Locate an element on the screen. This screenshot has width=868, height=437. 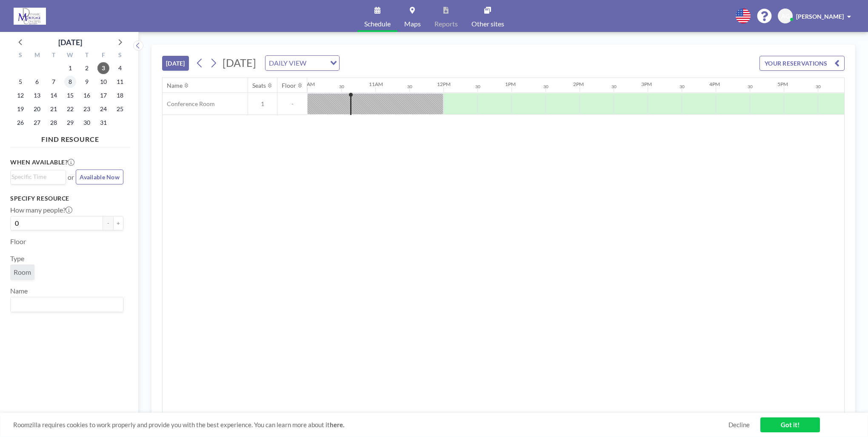
span: Saturday, October 11, 2025 is located at coordinates (120, 82).